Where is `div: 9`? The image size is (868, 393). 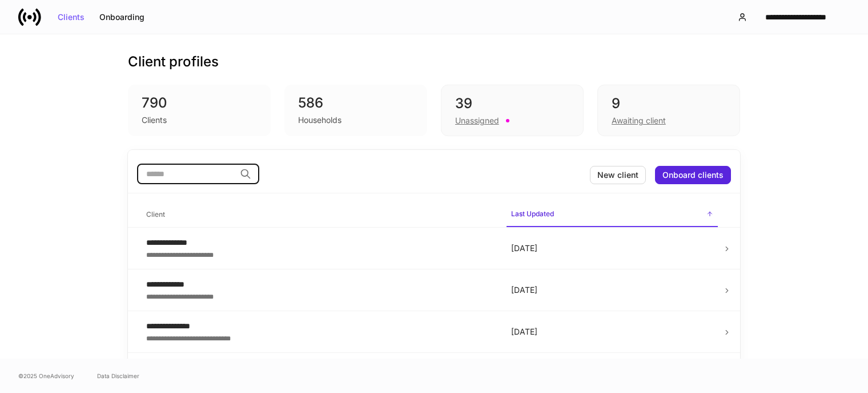 div: 9 is located at coordinates (669, 104).